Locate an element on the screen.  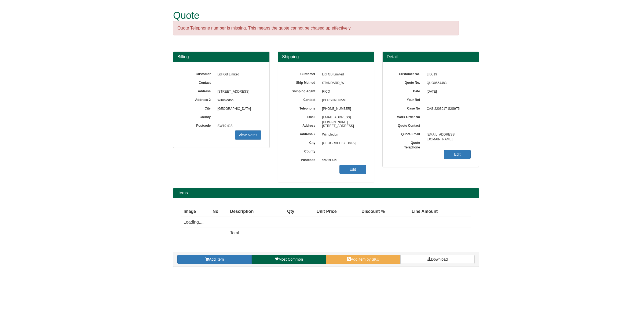
label: Case No is located at coordinates (407, 108).